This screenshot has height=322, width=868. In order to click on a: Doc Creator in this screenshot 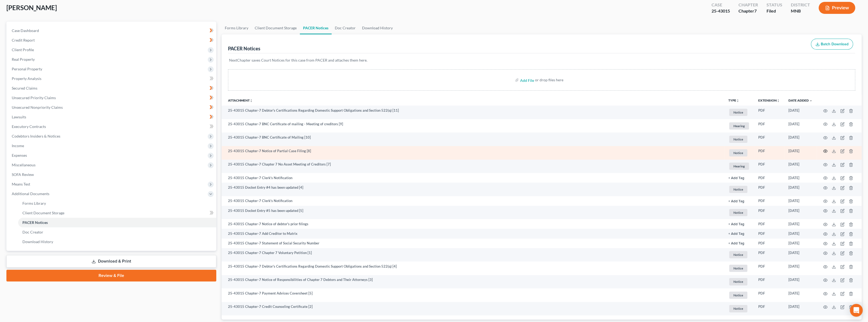, I will do `click(346, 28)`.